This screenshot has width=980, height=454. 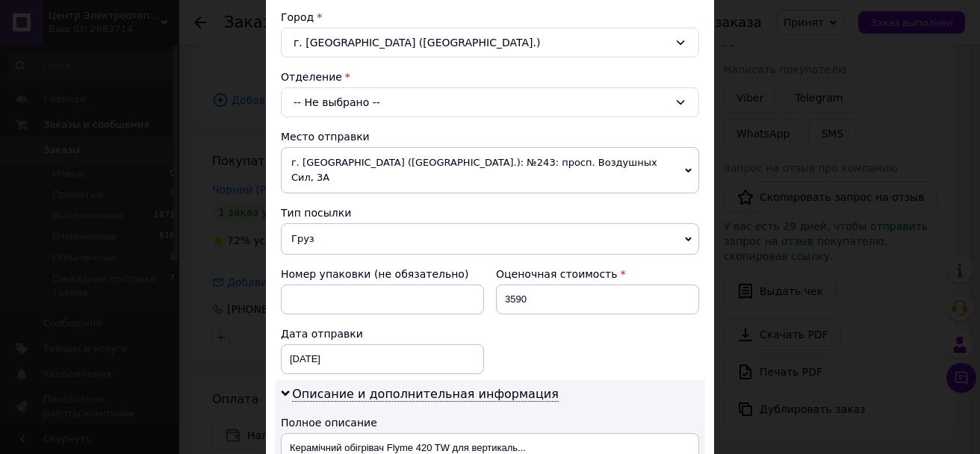 What do you see at coordinates (382, 333) in the screenshot?
I see `div: Дата отправки` at bounding box center [382, 333].